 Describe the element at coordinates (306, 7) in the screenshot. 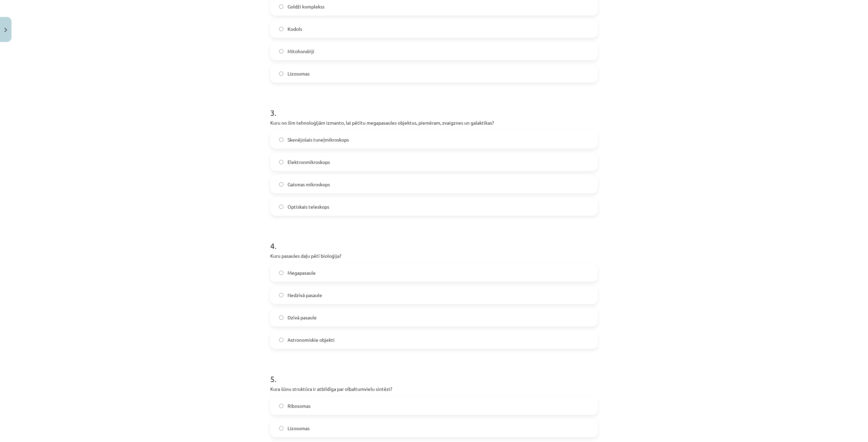

I see `span: Goldži komplekss` at that location.